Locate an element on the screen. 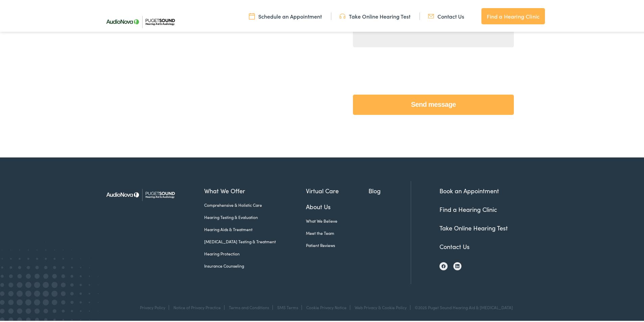 The width and height of the screenshot is (644, 322). a: Book an Appointment is located at coordinates (469, 189).